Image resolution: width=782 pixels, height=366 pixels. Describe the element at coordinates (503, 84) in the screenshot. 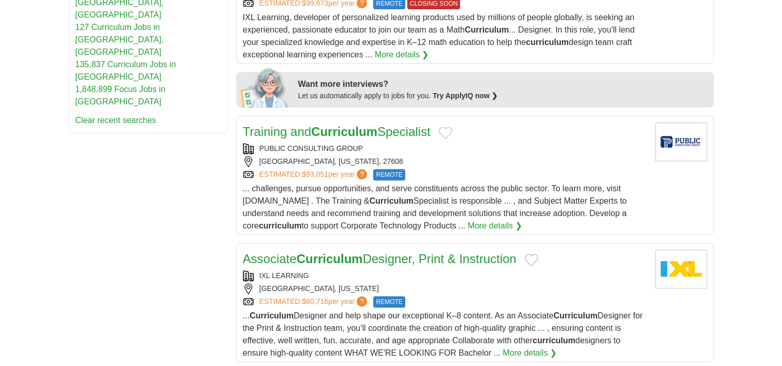

I see `div: Want more interviews?` at that location.